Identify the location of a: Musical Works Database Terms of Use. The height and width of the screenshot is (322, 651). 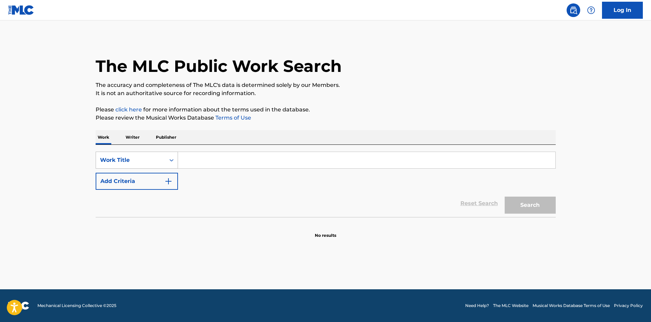
(571, 305).